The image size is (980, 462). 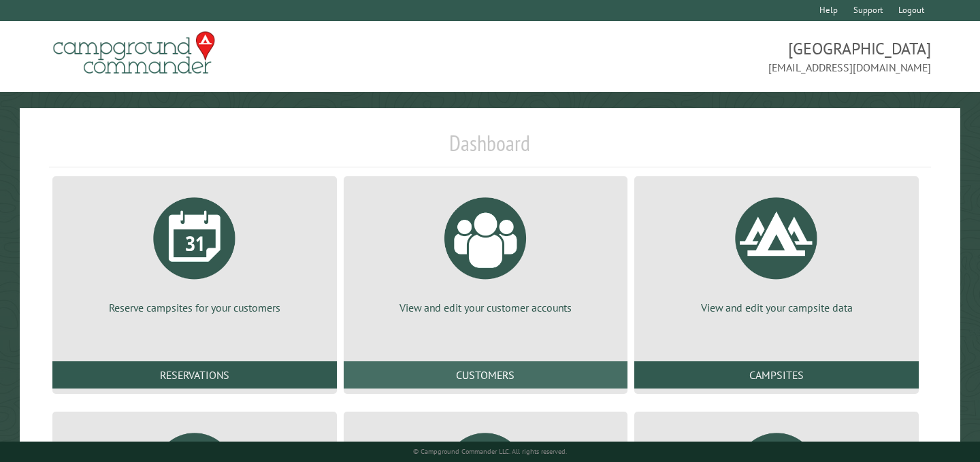 I want to click on p: View and edit your campsite data, so click(x=777, y=308).